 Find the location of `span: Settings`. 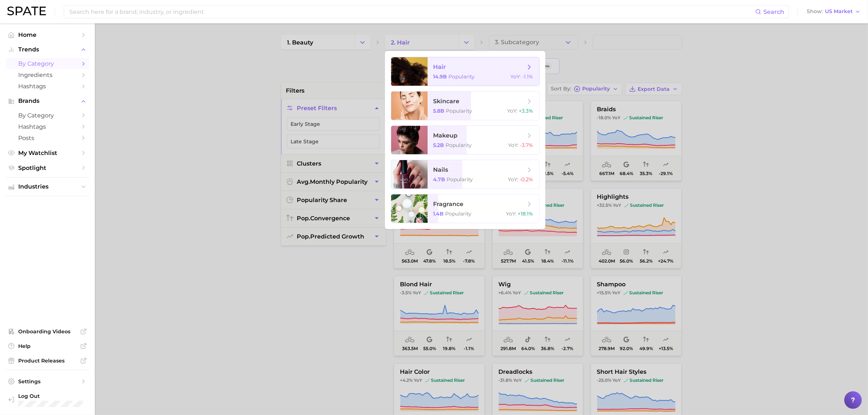

span: Settings is located at coordinates (48, 381).